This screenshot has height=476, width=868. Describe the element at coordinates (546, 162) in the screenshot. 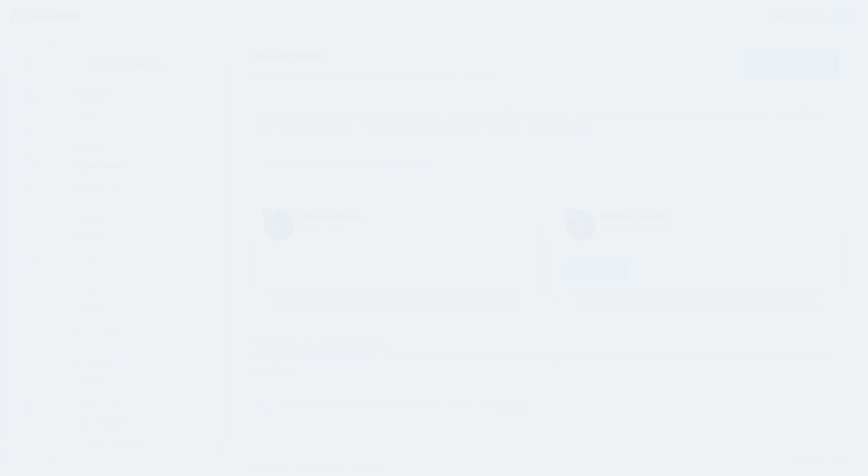

I see `div: Your social profile has been successfully re-authenticated` at that location.